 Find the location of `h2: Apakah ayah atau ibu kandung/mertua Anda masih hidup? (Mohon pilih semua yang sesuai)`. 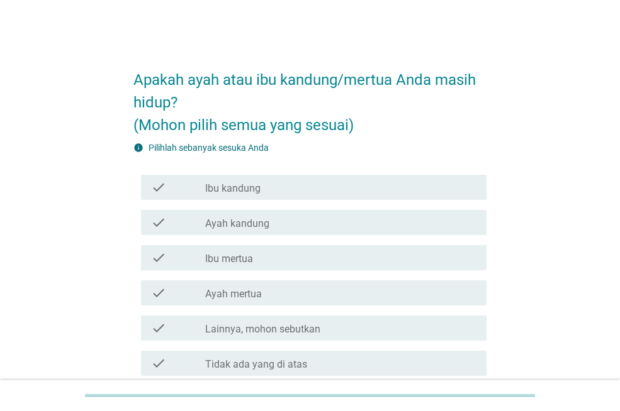

h2: Apakah ayah atau ibu kandung/mertua Anda masih hidup? (Mohon pilih semua yang sesuai) is located at coordinates (310, 96).